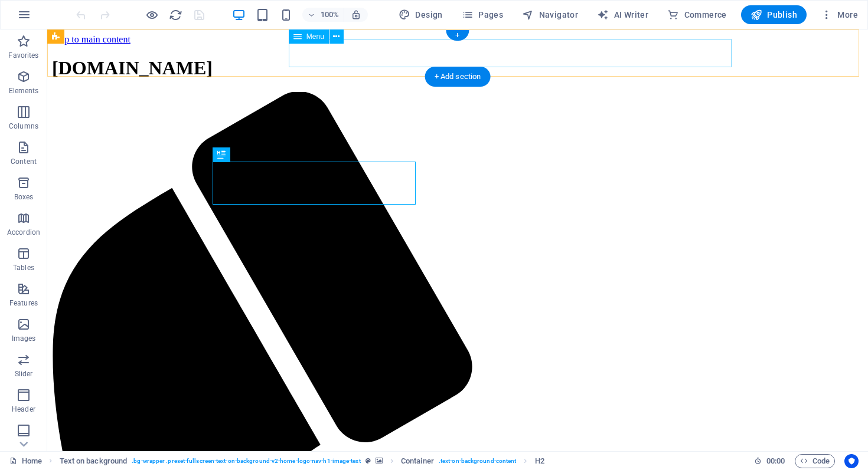 The height and width of the screenshot is (470, 868). I want to click on h6: Session time, so click(770, 461).